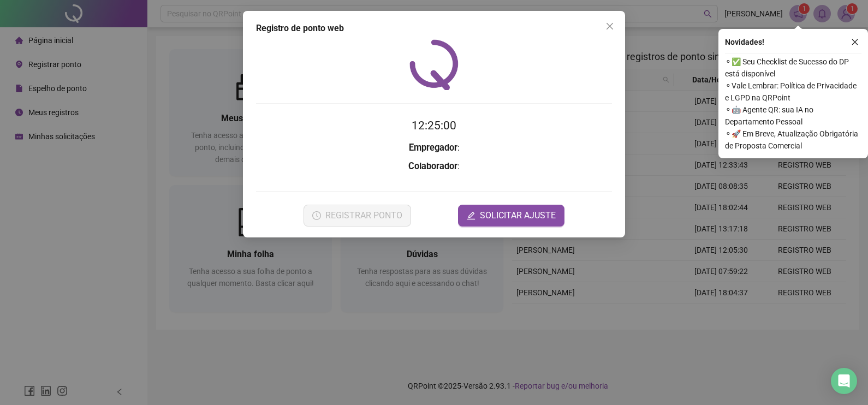  What do you see at coordinates (433, 147) in the screenshot?
I see `strong: Empregador` at bounding box center [433, 147].